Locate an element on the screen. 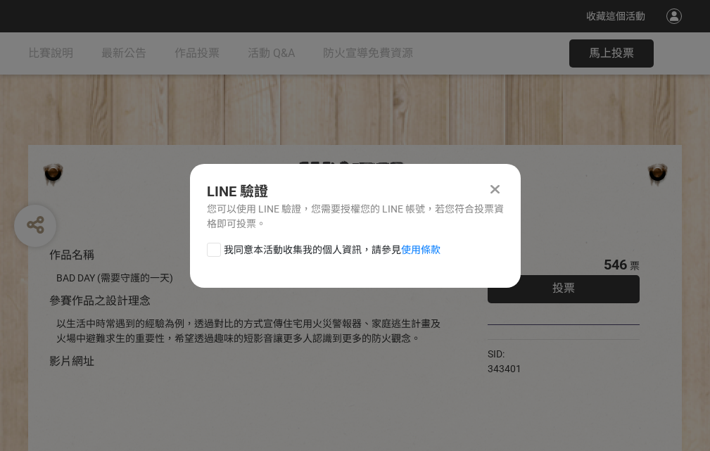 The width and height of the screenshot is (710, 451). span: 防火宣導免費資源 is located at coordinates (368, 53).